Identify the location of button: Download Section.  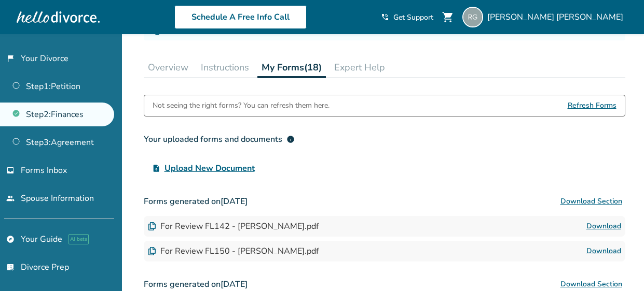
(591, 202).